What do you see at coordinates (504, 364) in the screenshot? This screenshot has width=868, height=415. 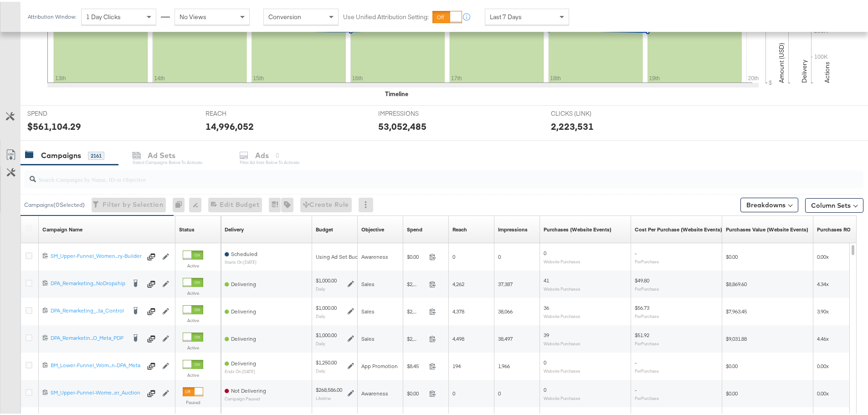 I see `span: 1,966` at bounding box center [504, 364].